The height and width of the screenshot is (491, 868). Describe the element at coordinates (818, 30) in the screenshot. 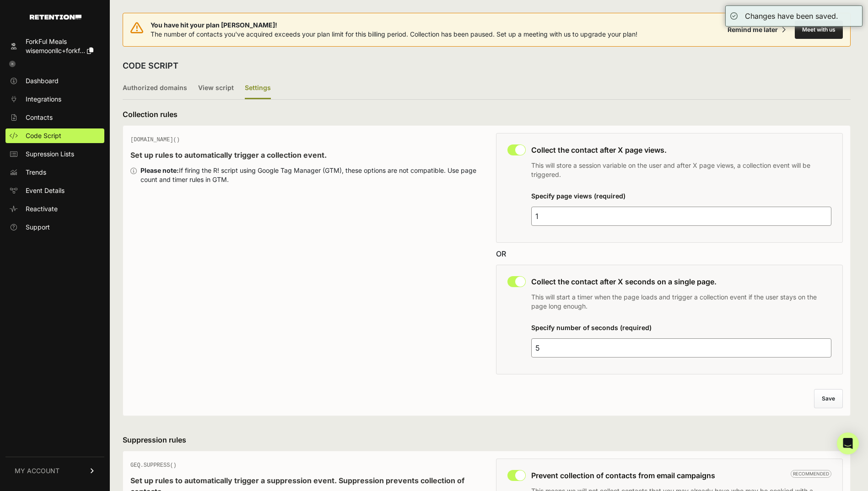

I see `button: Meet with us` at that location.